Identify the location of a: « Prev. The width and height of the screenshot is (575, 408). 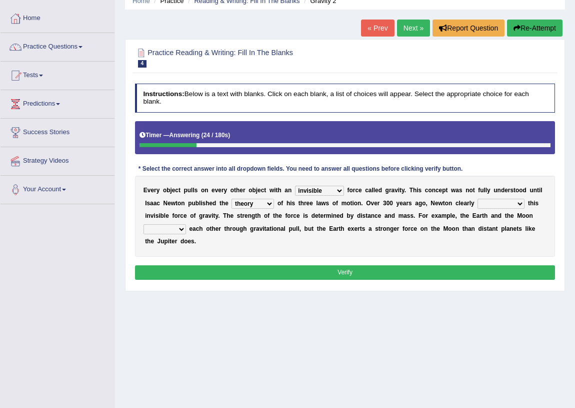
(378, 28).